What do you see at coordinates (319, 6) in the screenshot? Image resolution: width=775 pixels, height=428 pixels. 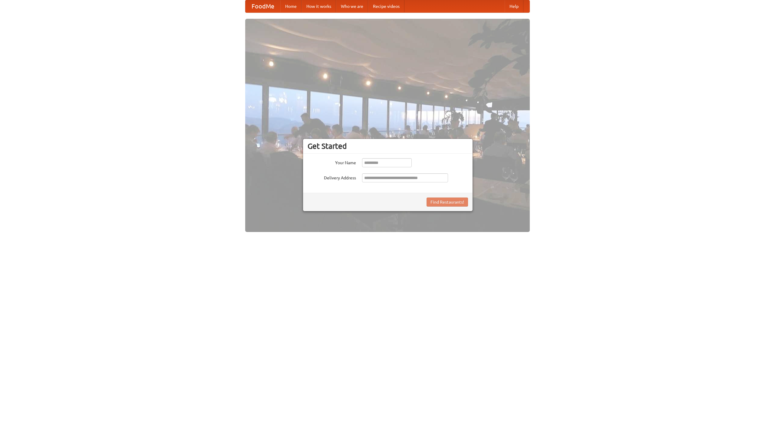 I see `a: How it works` at bounding box center [319, 6].